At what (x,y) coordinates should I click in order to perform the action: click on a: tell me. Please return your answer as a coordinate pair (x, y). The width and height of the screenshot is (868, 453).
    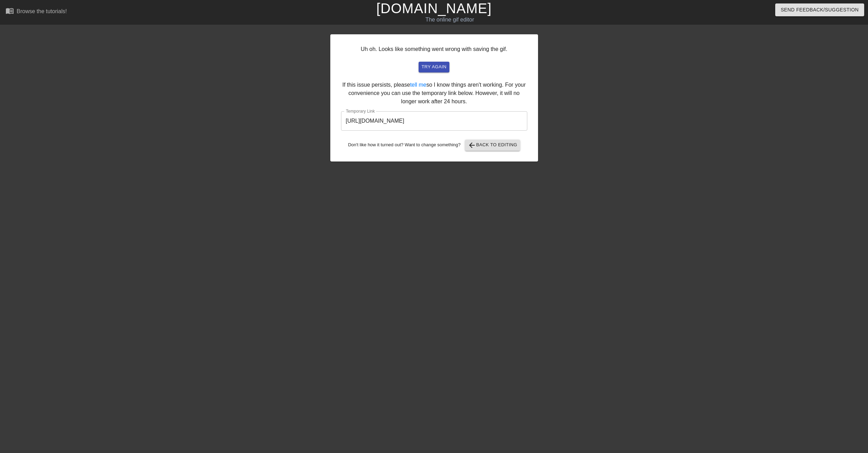
    Looking at the image, I should click on (418, 84).